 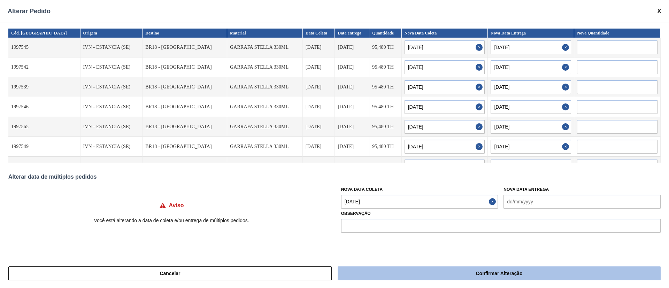 What do you see at coordinates (171, 220) in the screenshot?
I see `p: Você está alterando a data de coleta e/ou entrega de múltiplos pedidos.` at bounding box center [171, 220].